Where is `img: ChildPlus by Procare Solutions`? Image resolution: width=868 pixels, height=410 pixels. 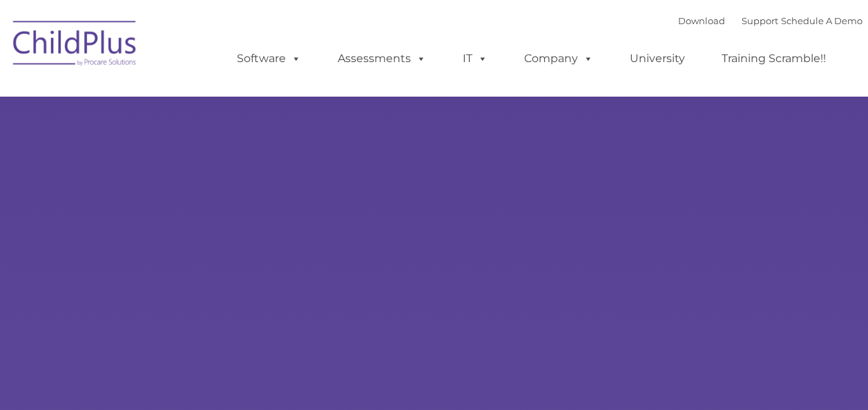
img: ChildPlus by Procare Solutions is located at coordinates (75, 45).